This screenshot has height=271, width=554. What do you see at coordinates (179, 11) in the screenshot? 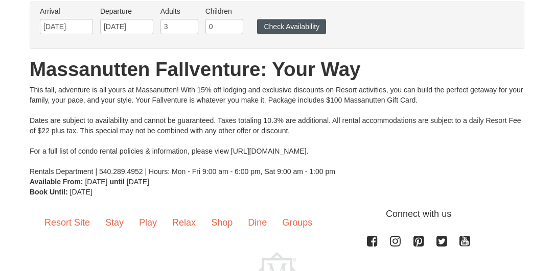
I see `label: Adults` at bounding box center [179, 11].